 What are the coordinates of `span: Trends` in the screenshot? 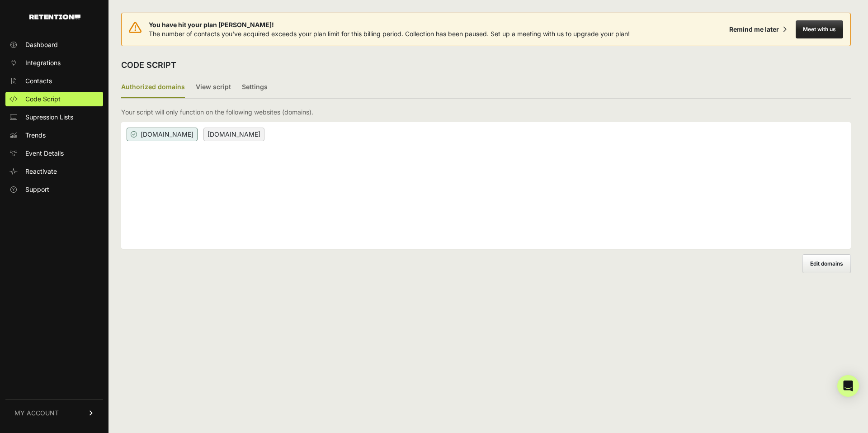 It's located at (36, 135).